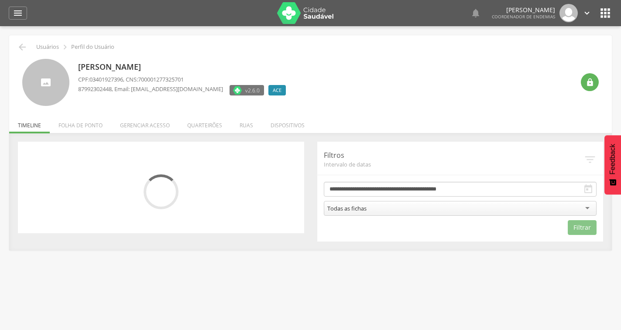 This screenshot has width=621, height=330. What do you see at coordinates (95, 89) in the screenshot?
I see `span: 87992302448` at bounding box center [95, 89].